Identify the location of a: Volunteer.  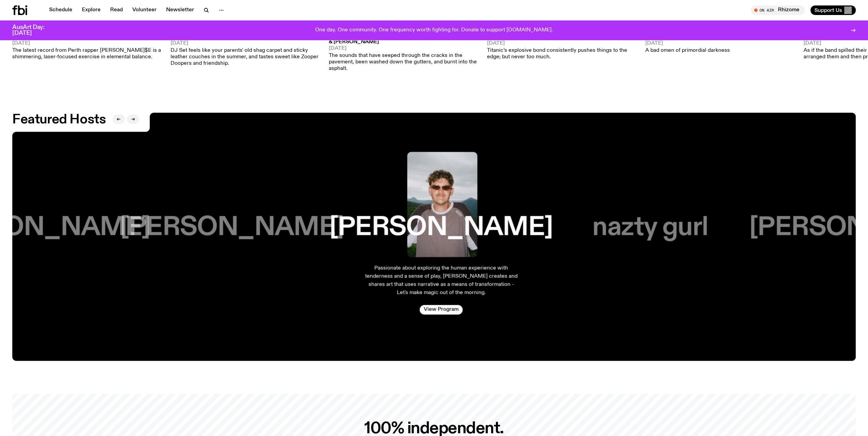
(145, 10).